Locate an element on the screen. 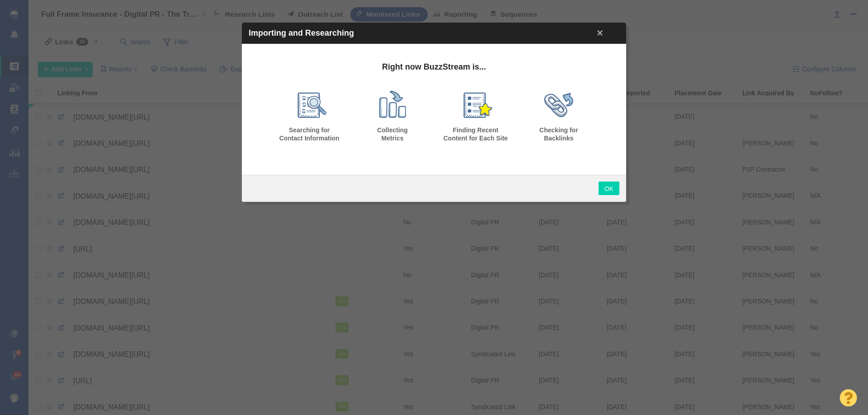 Image resolution: width=868 pixels, height=415 pixels. div: Finding Recent Content for Each Site is located at coordinates (475, 117).